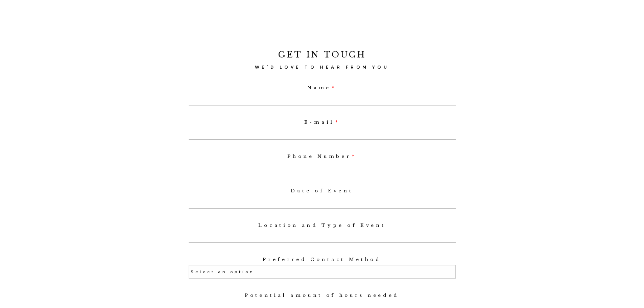 Image resolution: width=644 pixels, height=308 pixels. Describe the element at coordinates (322, 260) in the screenshot. I see `label: Preferred Contact Method` at that location.